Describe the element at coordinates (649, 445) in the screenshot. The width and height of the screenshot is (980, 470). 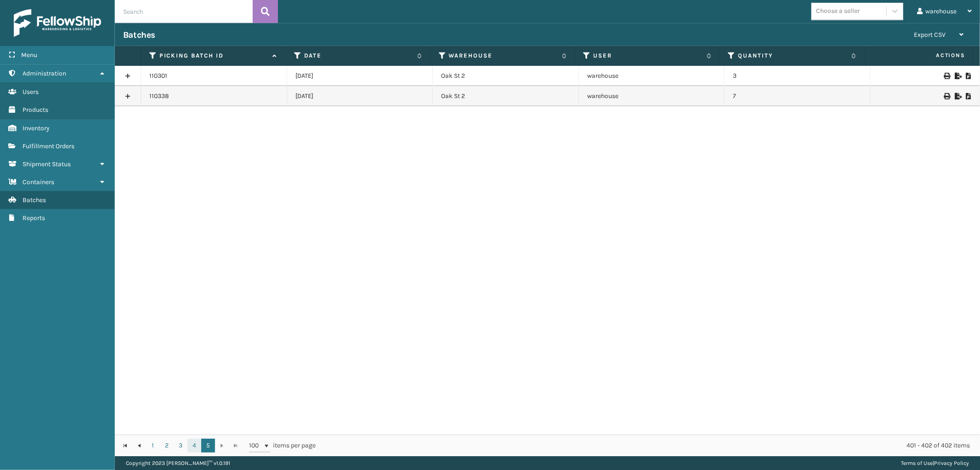
I see `div: 401 - 402 of 402 items` at that location.